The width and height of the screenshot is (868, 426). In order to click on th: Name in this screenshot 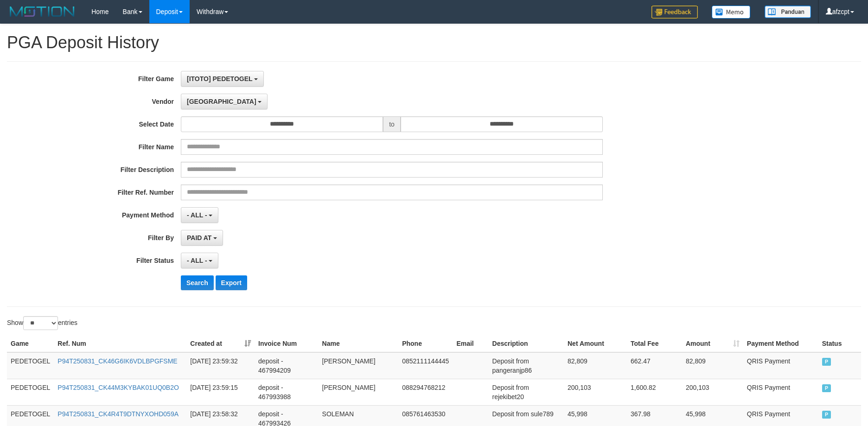, I will do `click(359, 344)`.